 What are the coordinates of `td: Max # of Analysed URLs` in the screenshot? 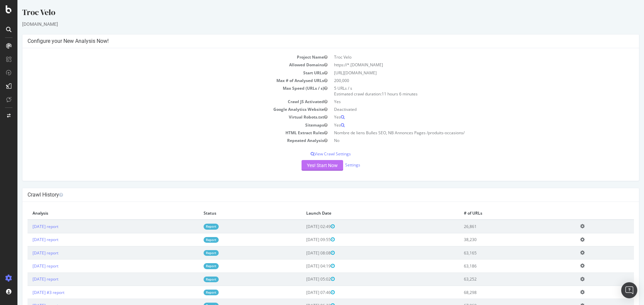 It's located at (161, 81).